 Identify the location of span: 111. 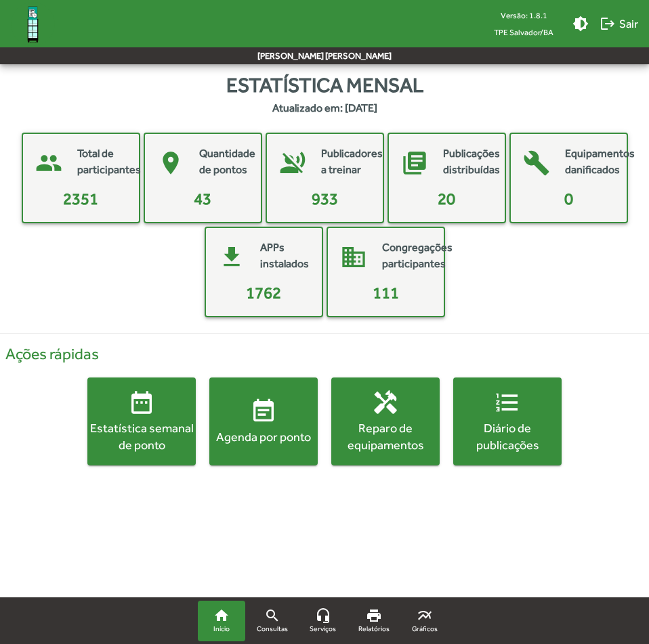
(386, 292).